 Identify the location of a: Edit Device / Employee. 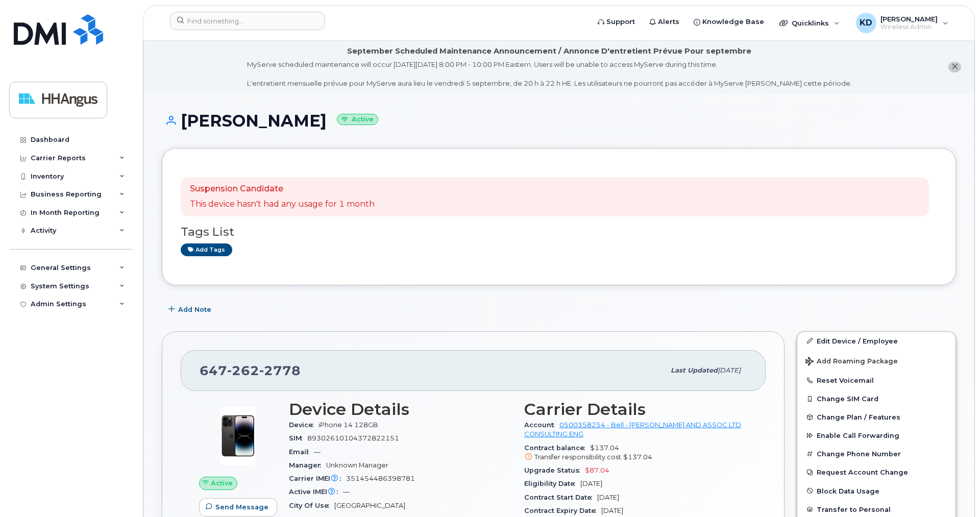
(877, 341).